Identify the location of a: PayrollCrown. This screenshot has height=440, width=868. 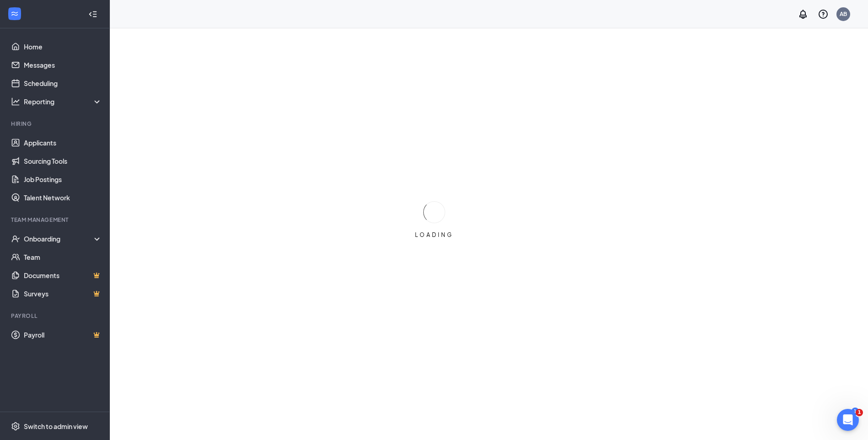
(63, 335).